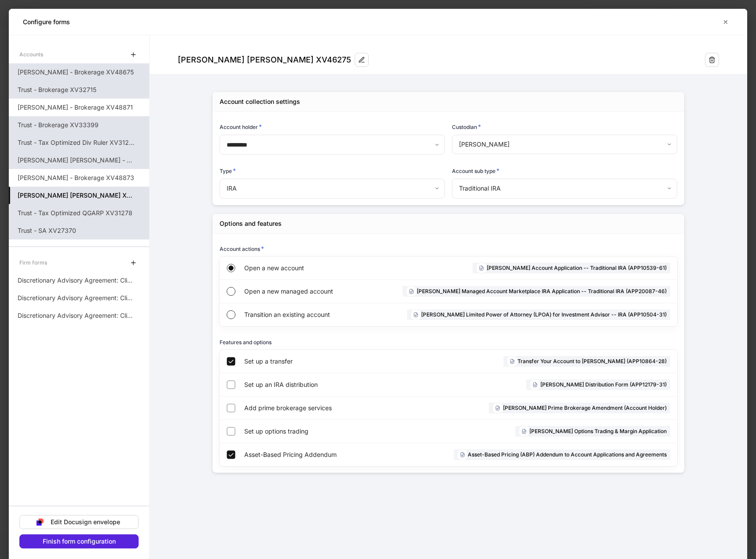 This screenshot has width=756, height=559. What do you see at coordinates (260, 102) in the screenshot?
I see `div: Account collection settings` at bounding box center [260, 102].